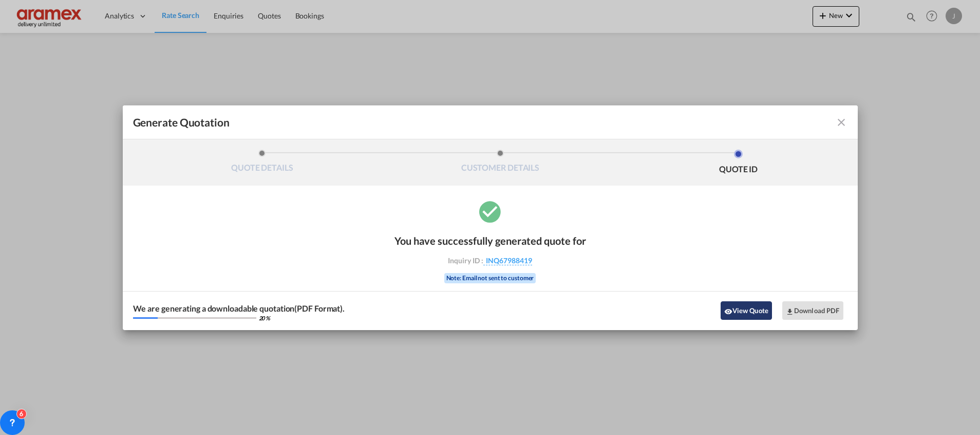  I want to click on div: Inquiry ID :, so click(490, 260).